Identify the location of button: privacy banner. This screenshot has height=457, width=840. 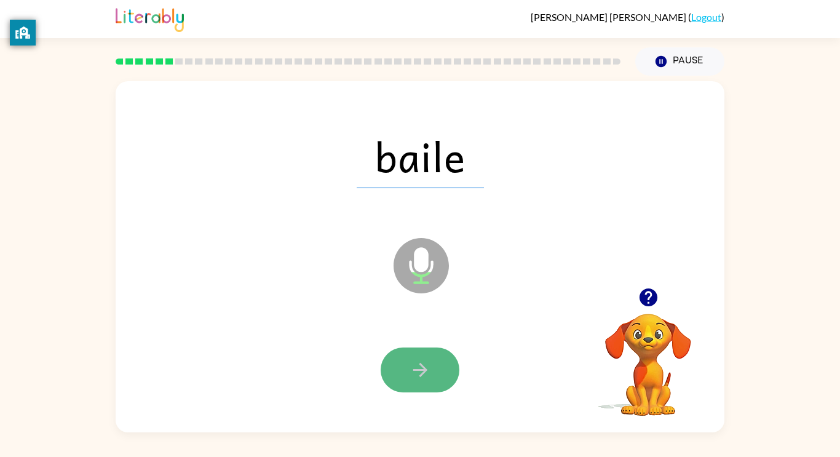
(23, 33).